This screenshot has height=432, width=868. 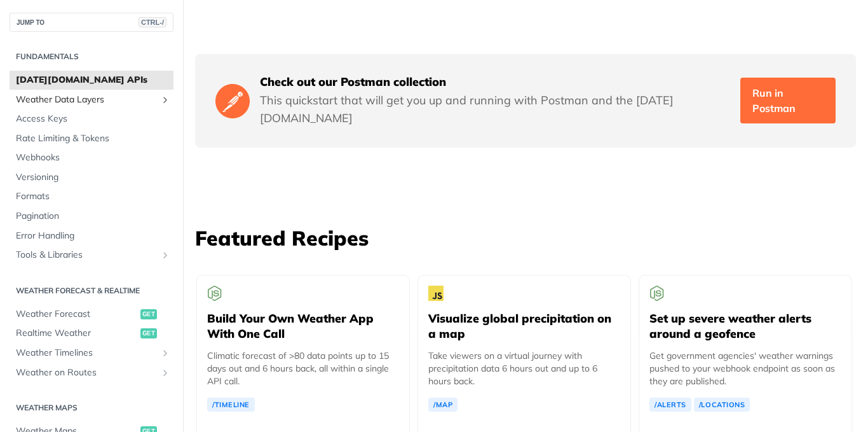 I want to click on a: Rate Limiting & Tokens, so click(x=91, y=138).